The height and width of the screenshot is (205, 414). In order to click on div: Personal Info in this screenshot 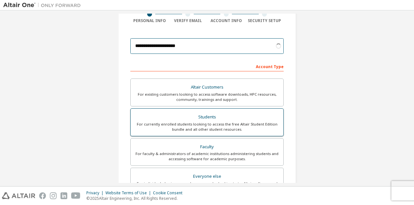, I will do `click(150, 21)`.